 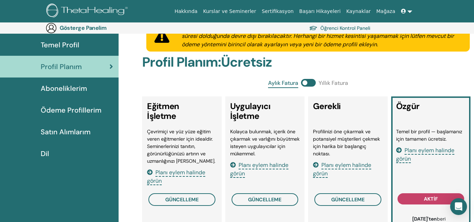 What do you see at coordinates (429, 135) in the screenshot?
I see `font: Temel bir profil — başlamanız için tamamen ücretsiz.` at bounding box center [429, 135].